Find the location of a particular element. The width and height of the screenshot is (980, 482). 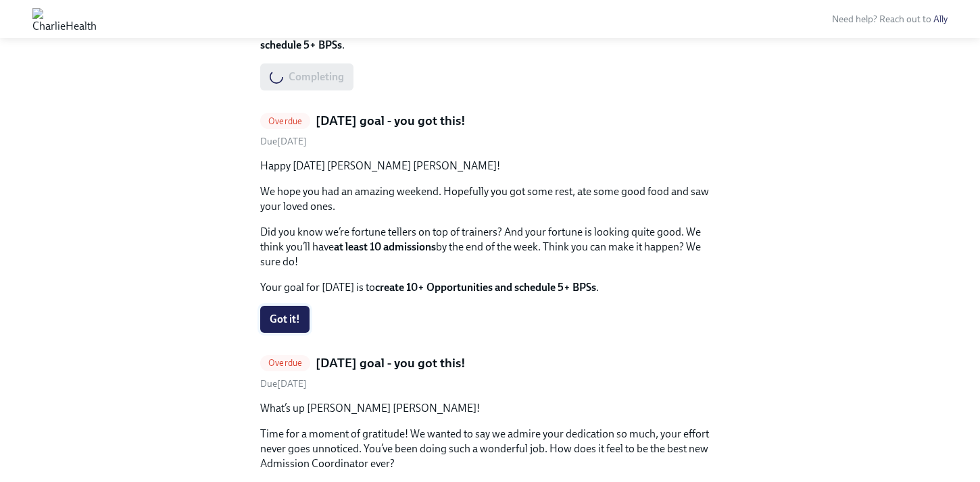

a: Ally is located at coordinates (940, 19).